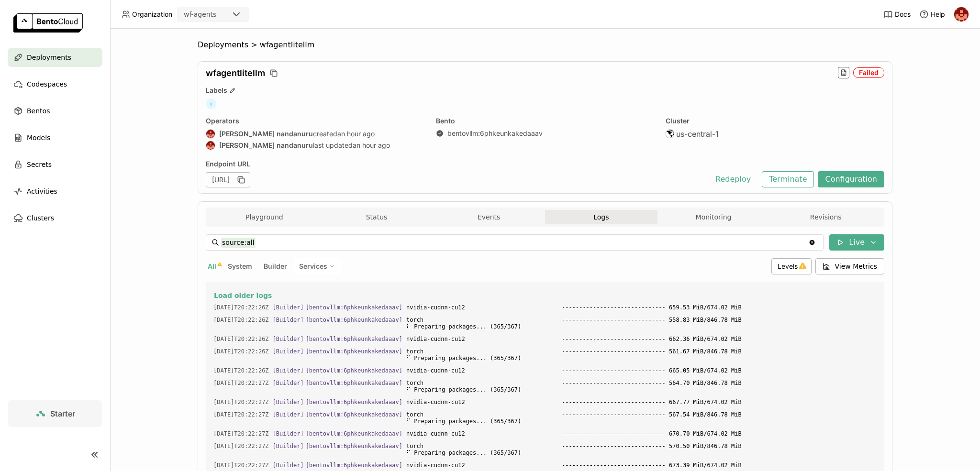  I want to click on div: created, so click(315, 134).